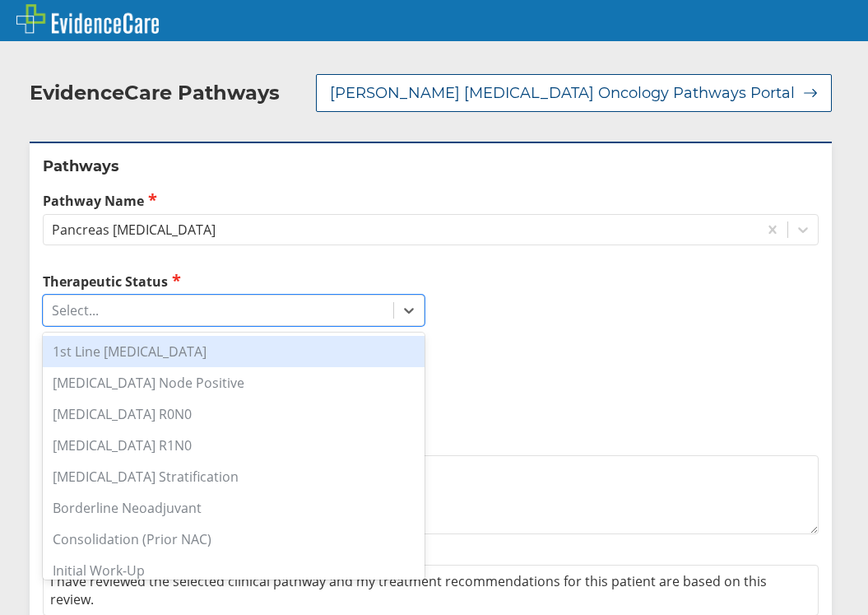 Image resolution: width=868 pixels, height=615 pixels. Describe the element at coordinates (430, 167) in the screenshot. I see `h2: Pathways` at that location.